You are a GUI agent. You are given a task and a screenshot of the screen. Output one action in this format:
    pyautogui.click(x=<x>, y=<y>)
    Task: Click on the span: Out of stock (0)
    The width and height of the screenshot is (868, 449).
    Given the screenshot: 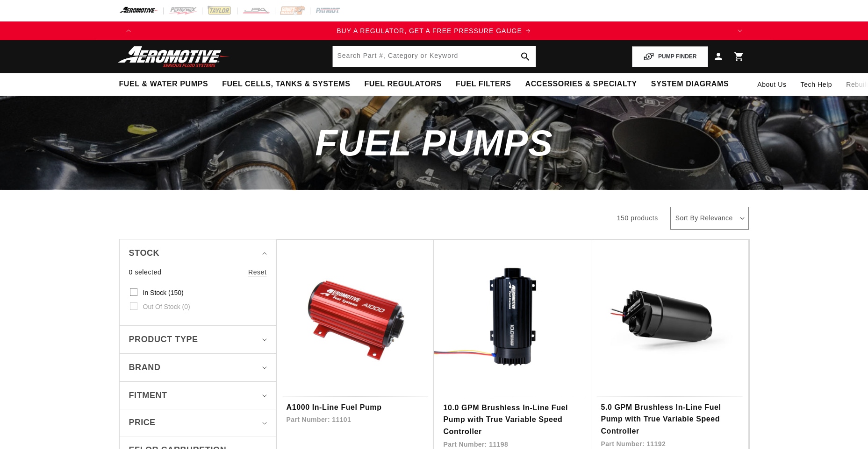 What is the action you would take?
    pyautogui.click(x=166, y=307)
    